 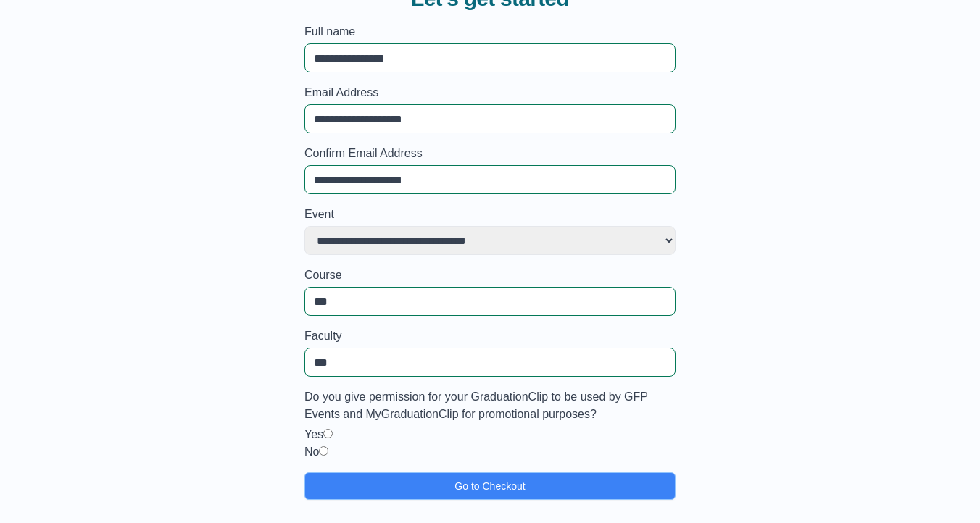 I want to click on label: Do you give permission for your GraduationClip to be used by GFP Events and MyGraduationClip for ..., so click(x=490, y=406).